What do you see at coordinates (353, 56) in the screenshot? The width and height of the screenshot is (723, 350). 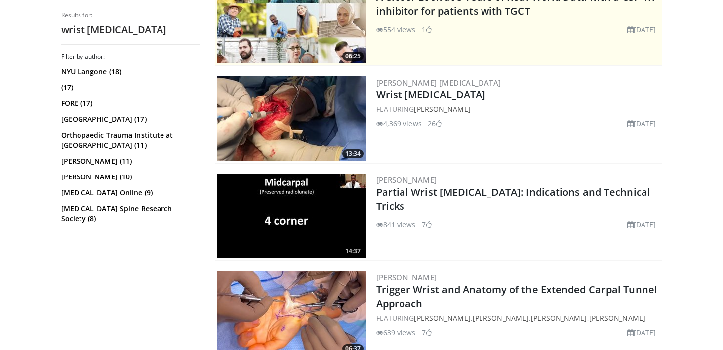 I see `span: 06:25` at bounding box center [353, 56].